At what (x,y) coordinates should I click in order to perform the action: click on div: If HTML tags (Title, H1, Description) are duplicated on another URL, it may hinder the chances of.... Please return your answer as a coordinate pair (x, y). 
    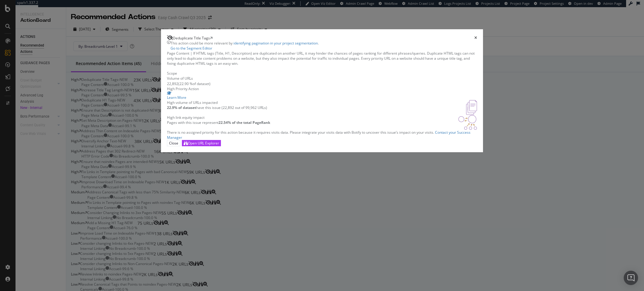
    Looking at the image, I should click on (322, 58).